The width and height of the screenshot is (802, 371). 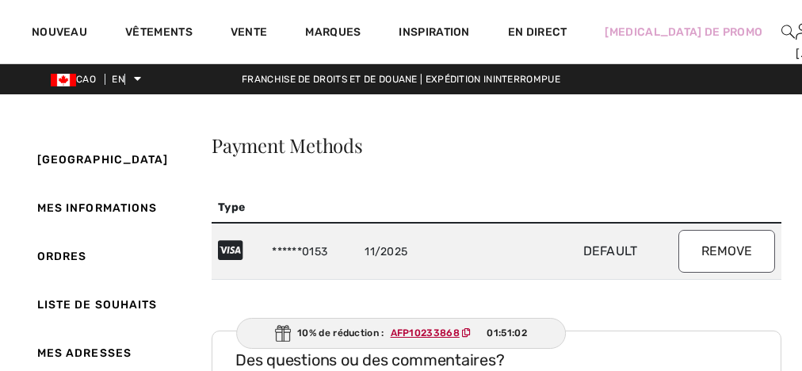 What do you see at coordinates (496, 145) in the screenshot?
I see `h3: Payment Methods` at bounding box center [496, 145].